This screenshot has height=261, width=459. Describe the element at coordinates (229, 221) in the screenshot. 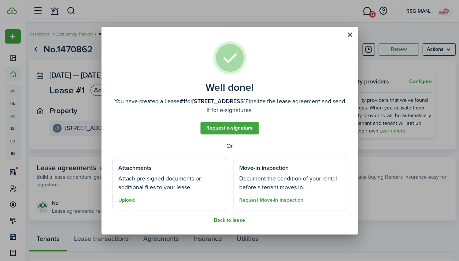

I see `button: Back to lease` at that location.